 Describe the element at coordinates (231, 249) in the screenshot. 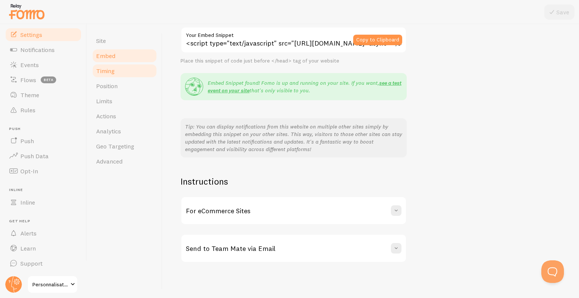

I see `h3: Send to Team Mate via Email` at that location.